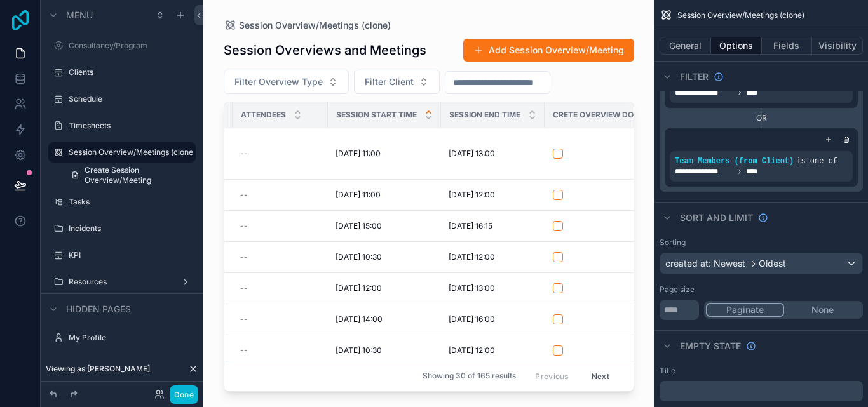  Describe the element at coordinates (677, 290) in the screenshot. I see `label: Page size` at that location.